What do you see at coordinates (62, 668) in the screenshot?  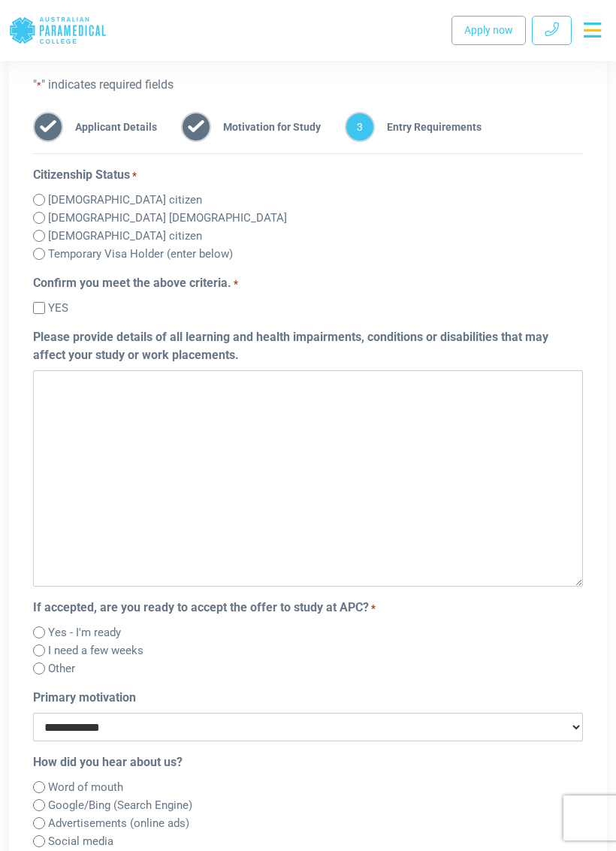 I see `label: Other` at bounding box center [62, 668].